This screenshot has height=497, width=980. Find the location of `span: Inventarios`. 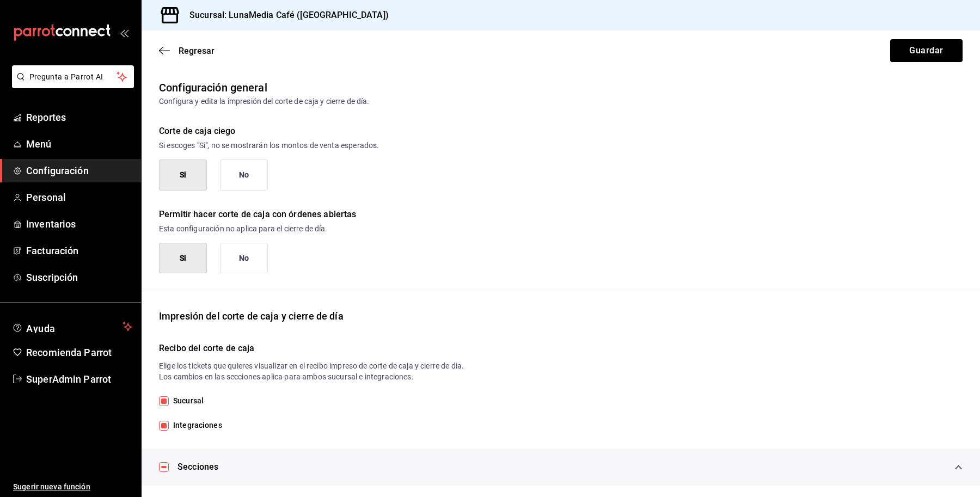

span: Inventarios is located at coordinates (79, 224).